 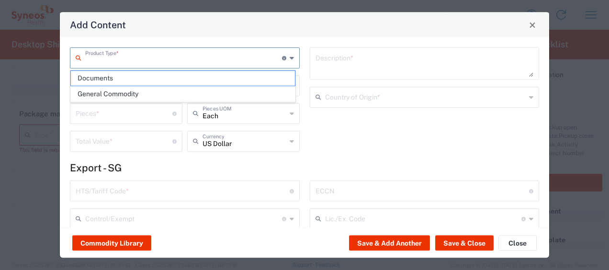 I want to click on span: General Commodity, so click(x=183, y=94).